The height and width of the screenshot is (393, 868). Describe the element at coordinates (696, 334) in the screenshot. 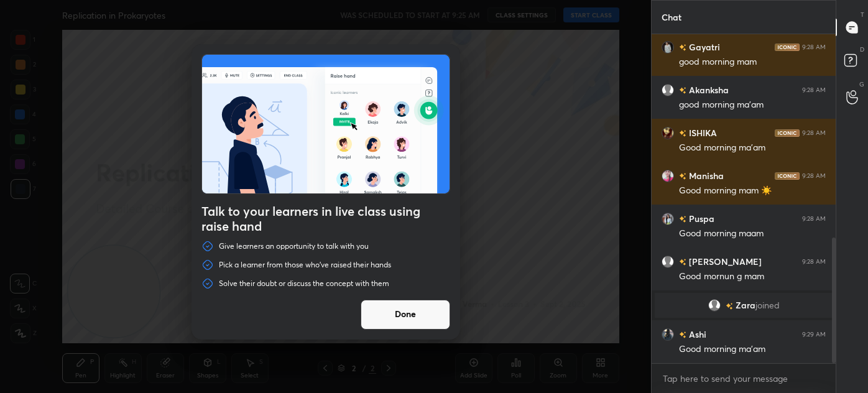

I see `h6: Ashi` at that location.